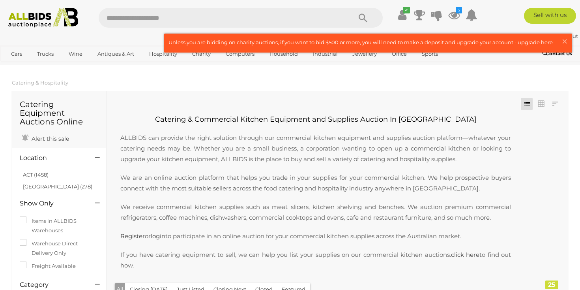 The image size is (580, 290). Describe the element at coordinates (51, 158) in the screenshot. I see `h4: Location` at that location.